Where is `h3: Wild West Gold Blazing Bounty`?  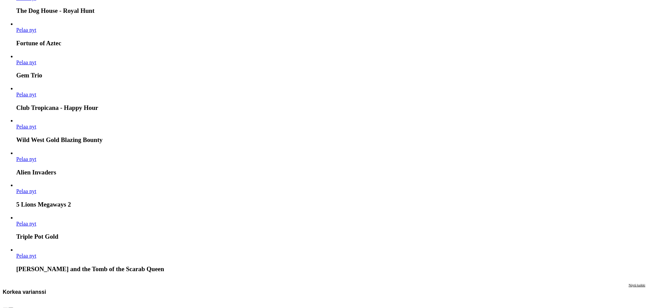
h3: Wild West Gold Blazing Bounty is located at coordinates (331, 140).